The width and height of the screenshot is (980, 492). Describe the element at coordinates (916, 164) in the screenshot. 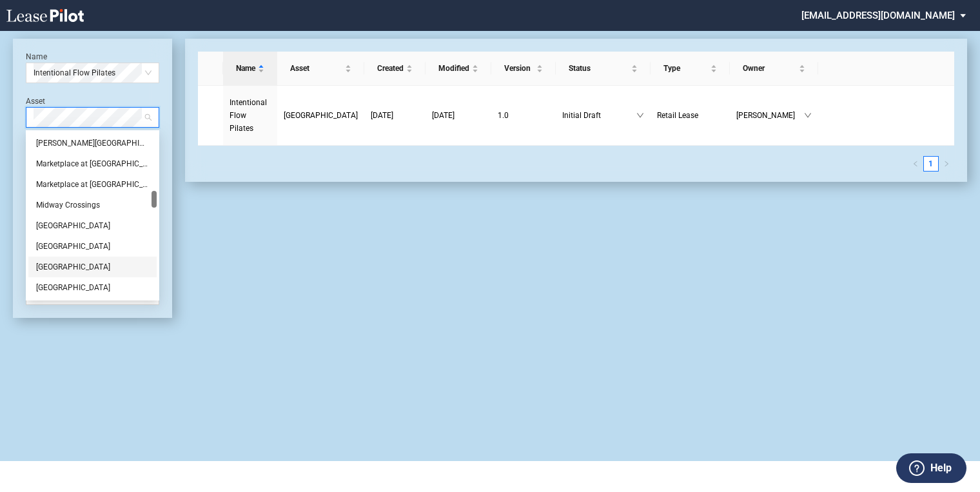

I see `button: left` at that location.